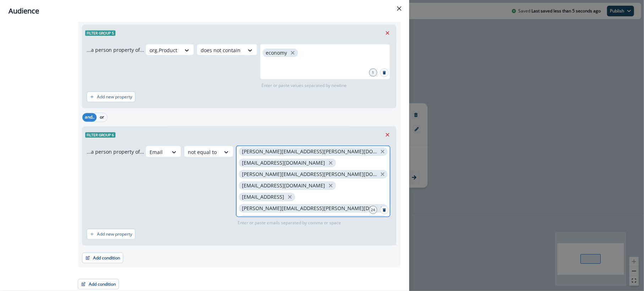 The image size is (644, 291). I want to click on span: Filter group 6, so click(100, 135).